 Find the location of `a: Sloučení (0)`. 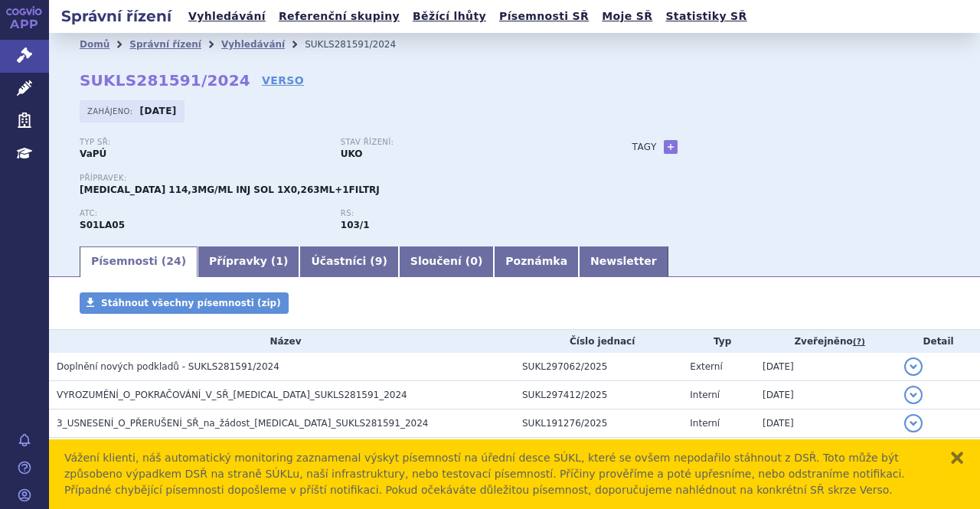

a: Sloučení (0) is located at coordinates (446, 262).